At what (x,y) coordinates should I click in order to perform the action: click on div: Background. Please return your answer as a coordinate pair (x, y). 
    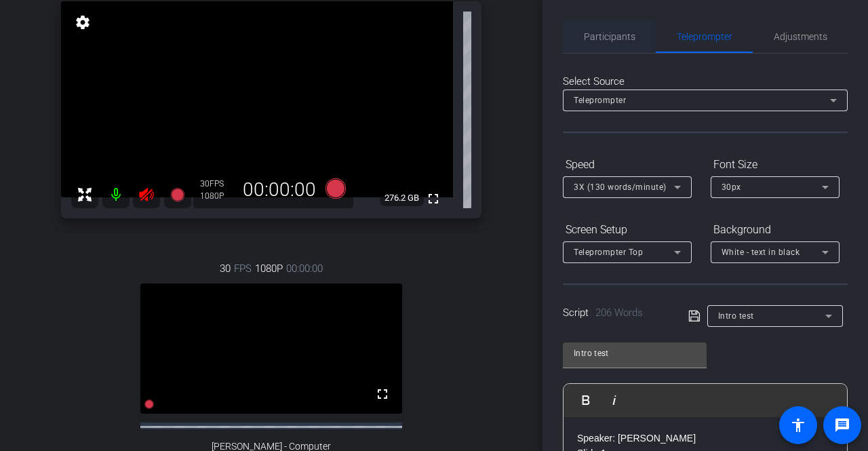
    Looking at the image, I should click on (775, 230).